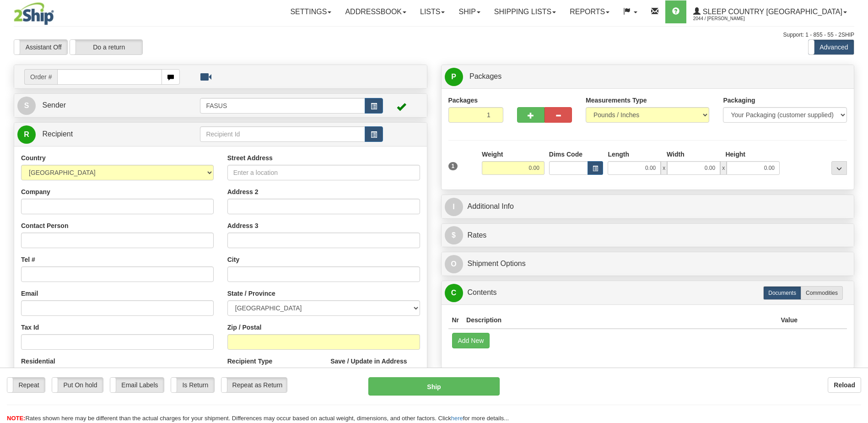  What do you see at coordinates (844, 386) in the screenshot?
I see `b: Reload` at bounding box center [844, 386].